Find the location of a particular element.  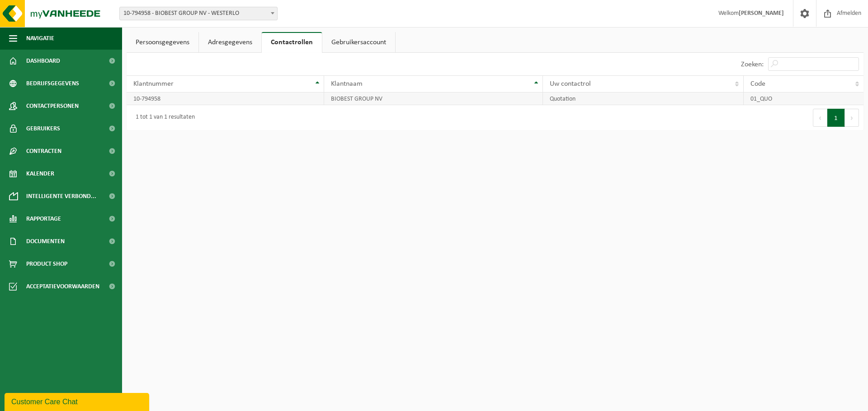

a: Adresgegevens is located at coordinates (230, 43).